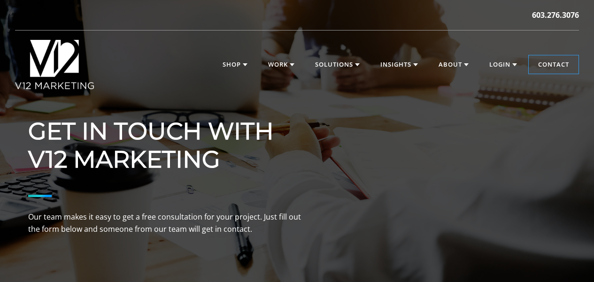  What do you see at coordinates (169, 146) in the screenshot?
I see `h1: Get in Touch with V12 Marketing` at bounding box center [169, 146].